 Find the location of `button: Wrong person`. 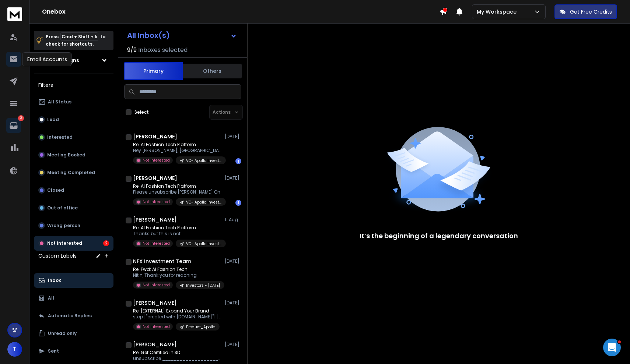

button: Wrong person is located at coordinates (74, 226).